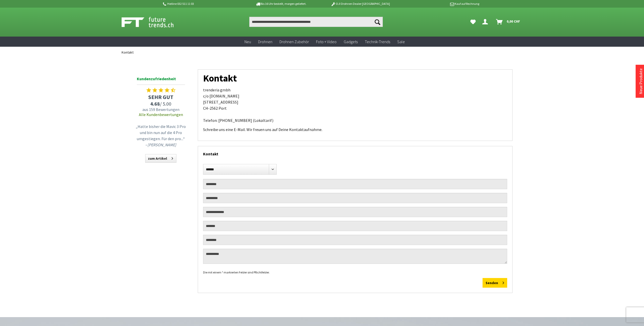  I want to click on p: Bis 16 Uhr bestellt, morgen geliefert., so click(281, 4).